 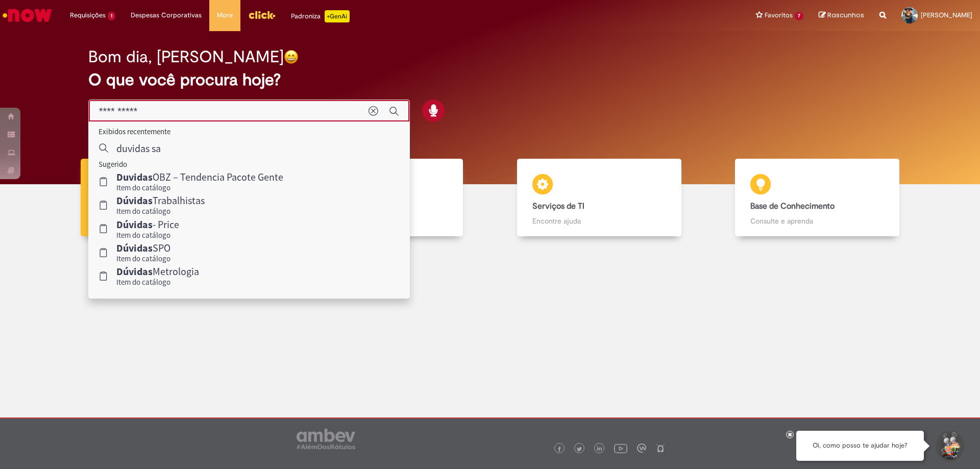 What do you see at coordinates (225, 16) in the screenshot?
I see `span: More` at bounding box center [225, 16].